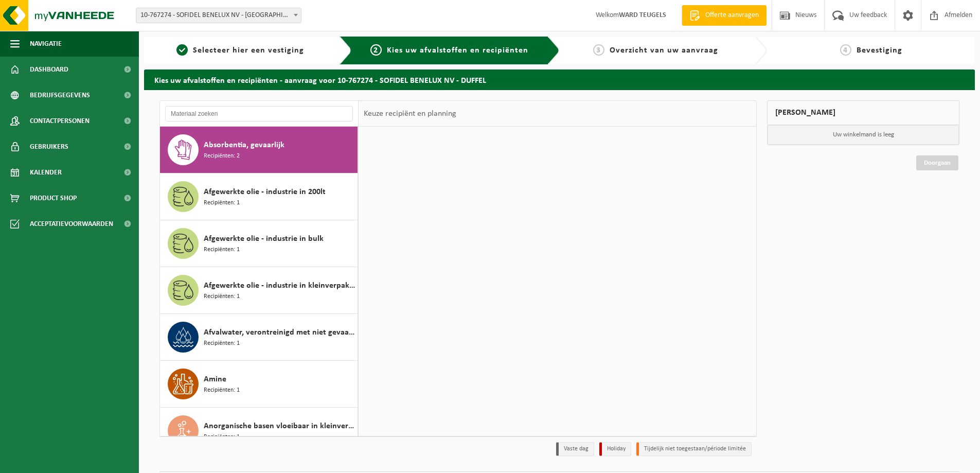 This screenshot has width=980, height=473. I want to click on button: Anorganische basen vloeibaar in kleinverpakking Recipiënten: 1, so click(259, 431).